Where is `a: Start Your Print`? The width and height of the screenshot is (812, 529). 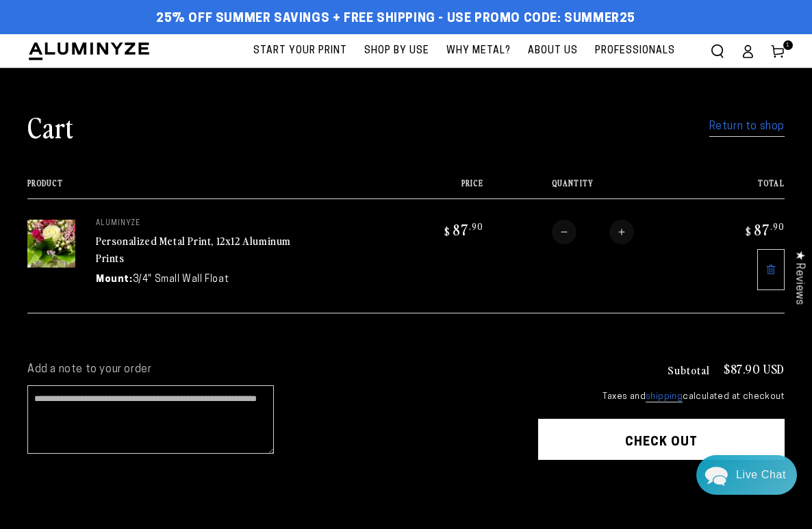
a: Start Your Print is located at coordinates (300, 51).